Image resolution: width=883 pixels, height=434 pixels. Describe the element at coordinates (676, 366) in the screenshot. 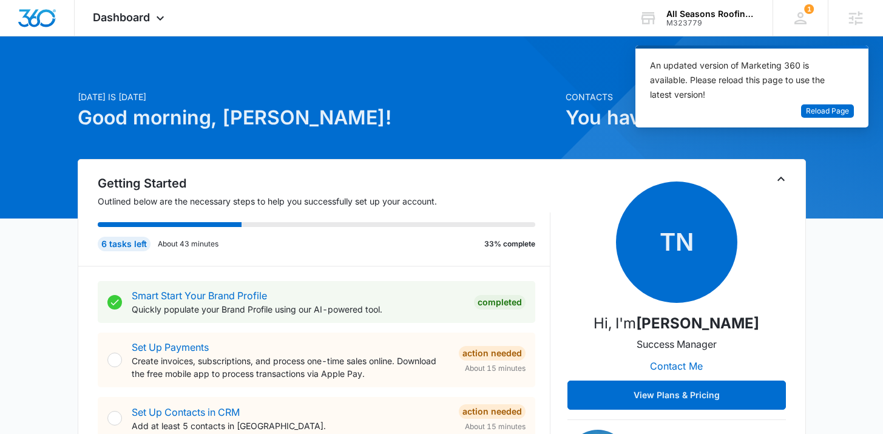

I see `button: Contact Me` at that location.